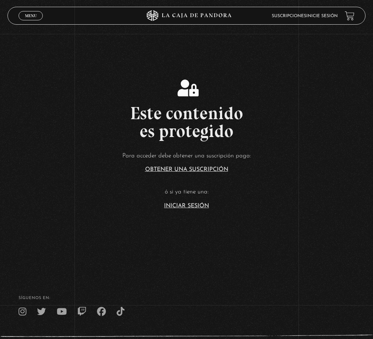 This screenshot has width=373, height=339. Describe the element at coordinates (322, 16) in the screenshot. I see `a: Inicie sesión` at that location.